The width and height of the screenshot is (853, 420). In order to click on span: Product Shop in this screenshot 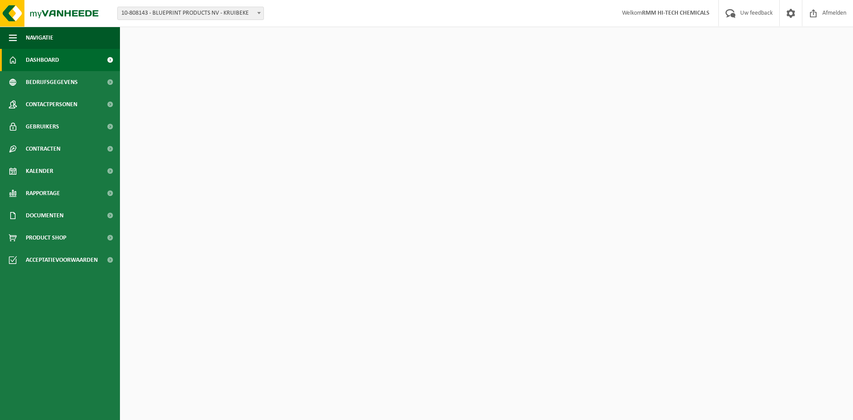, I will do `click(46, 238)`.